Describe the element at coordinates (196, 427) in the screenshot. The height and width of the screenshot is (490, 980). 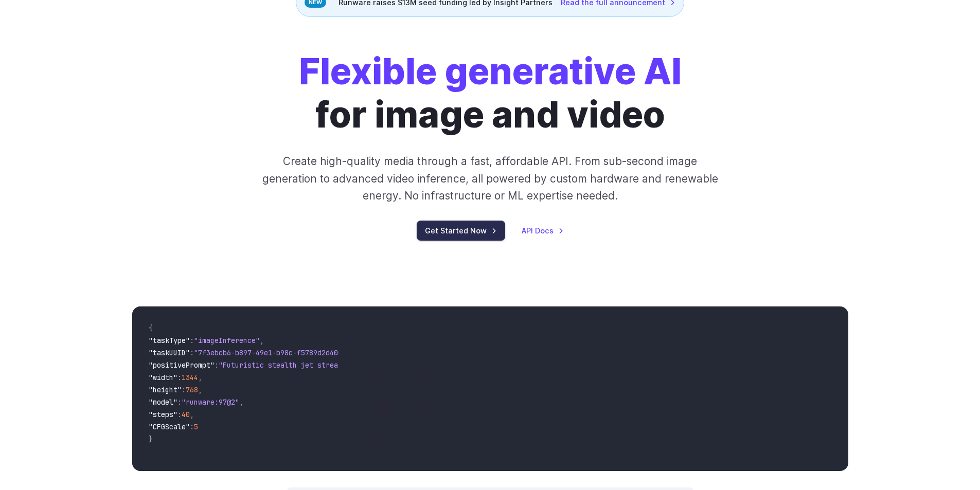
I see `span: 5` at that location.